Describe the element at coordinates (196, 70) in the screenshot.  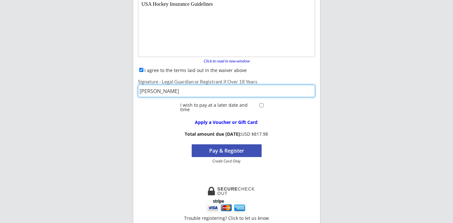
I see `label: I agree to the terms laid out in the waiver above` at that location.